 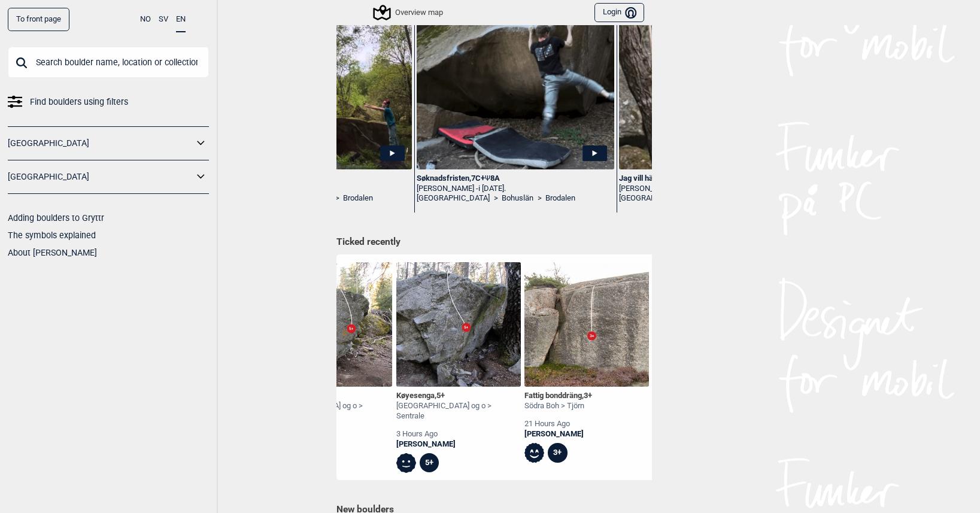 What do you see at coordinates (51, 235) in the screenshot?
I see `a: The symbols explained` at bounding box center [51, 235].